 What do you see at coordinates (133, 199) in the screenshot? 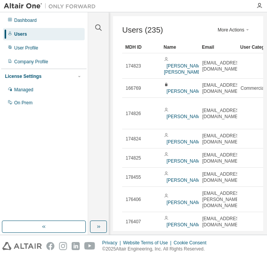
I see `span: 176406` at bounding box center [133, 199].